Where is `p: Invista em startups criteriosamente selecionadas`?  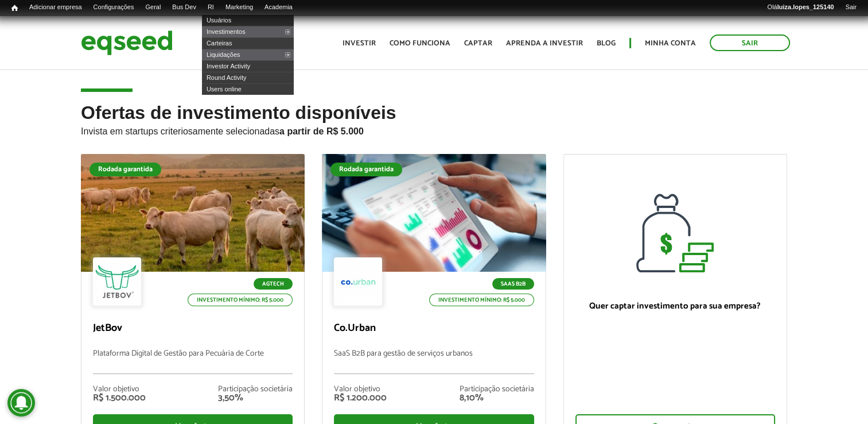 p: Invista em startups criteriosamente selecionadas is located at coordinates (434, 130).